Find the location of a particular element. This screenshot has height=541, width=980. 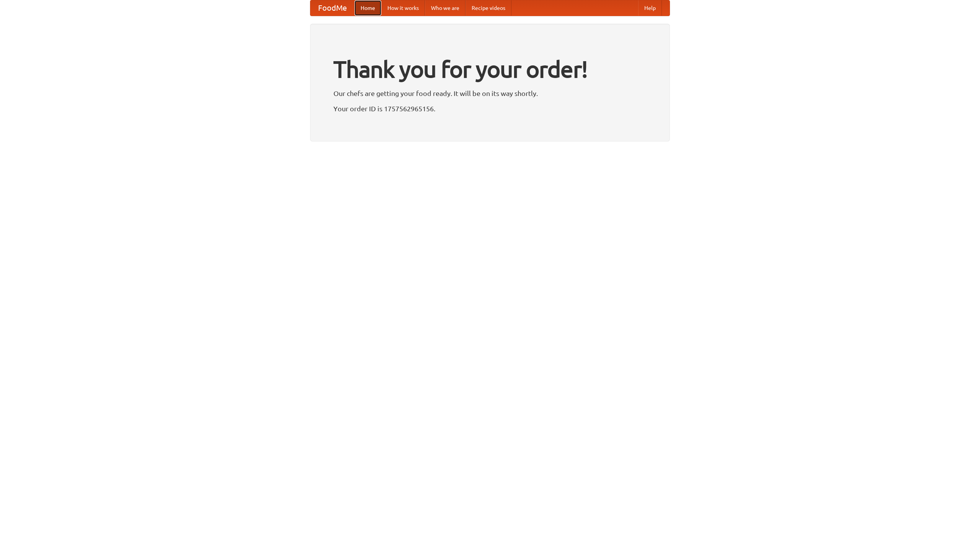

a: Who we are is located at coordinates (445, 8).